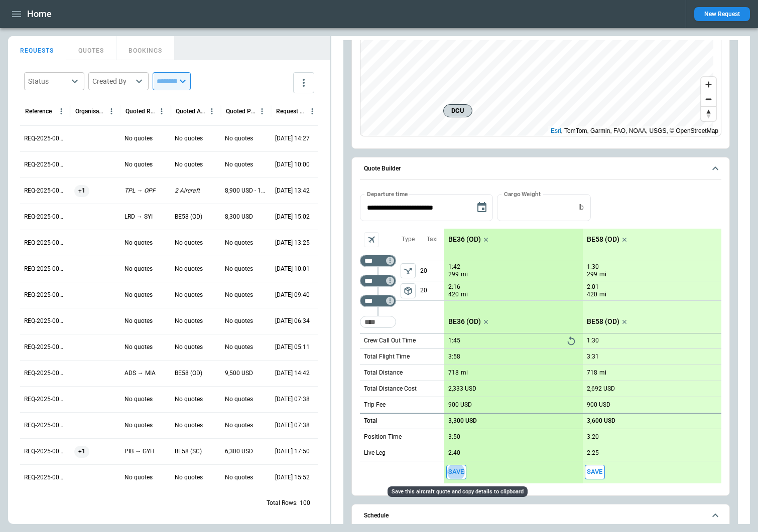 The image size is (758, 532). I want to click on div: Quote Builder, so click(541, 338).